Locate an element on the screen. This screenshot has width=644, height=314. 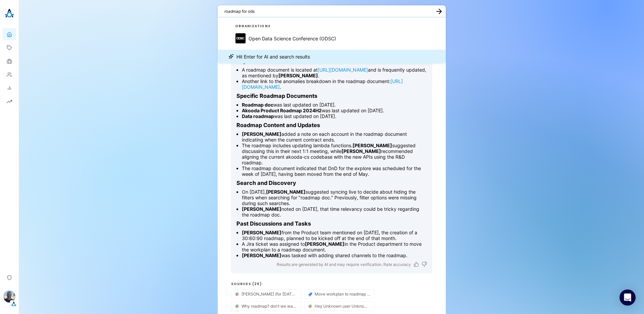
h3: Past Discussions and Tasks is located at coordinates (332, 223).